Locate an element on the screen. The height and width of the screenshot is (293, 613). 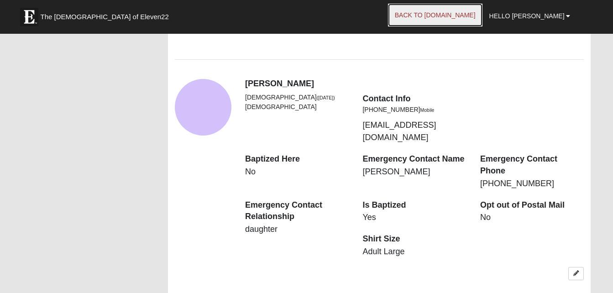
dt: Shirt Size is located at coordinates (414, 239).